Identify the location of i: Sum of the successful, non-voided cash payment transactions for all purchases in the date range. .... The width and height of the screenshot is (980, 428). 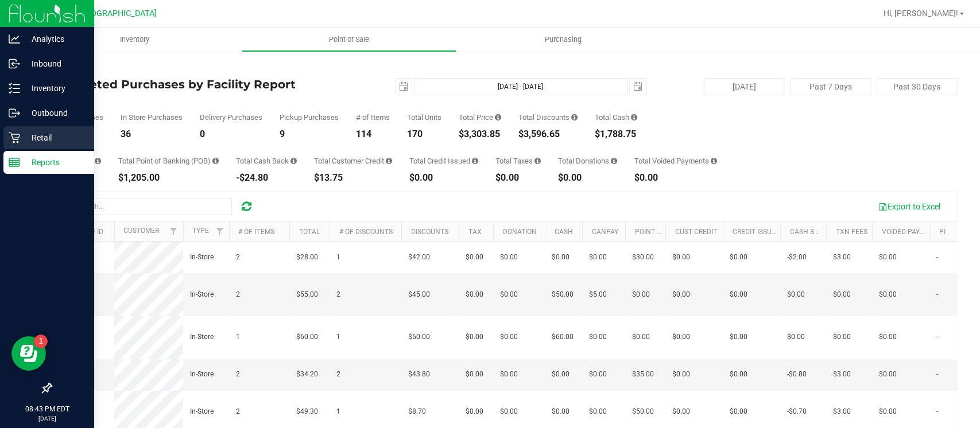
(634, 117).